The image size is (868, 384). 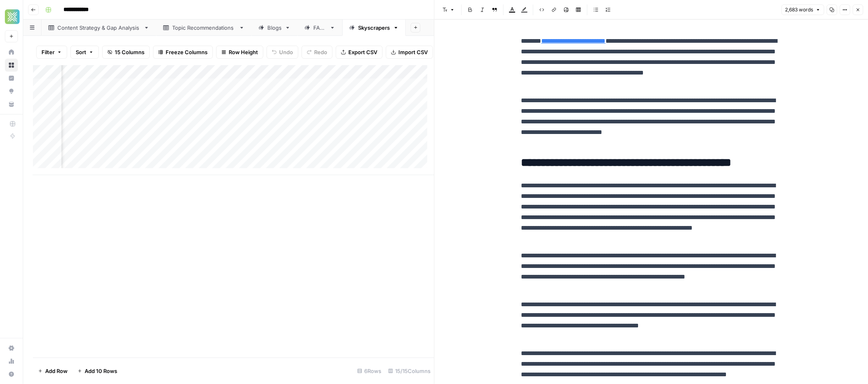 What do you see at coordinates (274, 27) in the screenshot?
I see `div: Blogs` at bounding box center [274, 27].